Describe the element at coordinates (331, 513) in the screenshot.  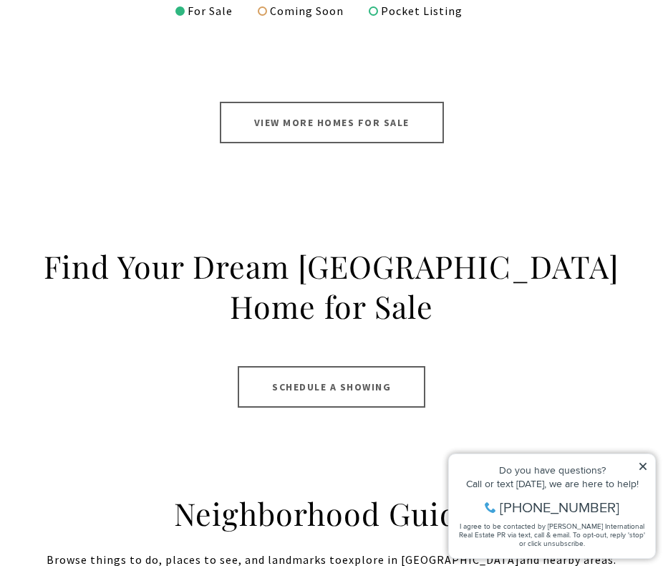
I see `h2: Neighborhood Guides` at that location.